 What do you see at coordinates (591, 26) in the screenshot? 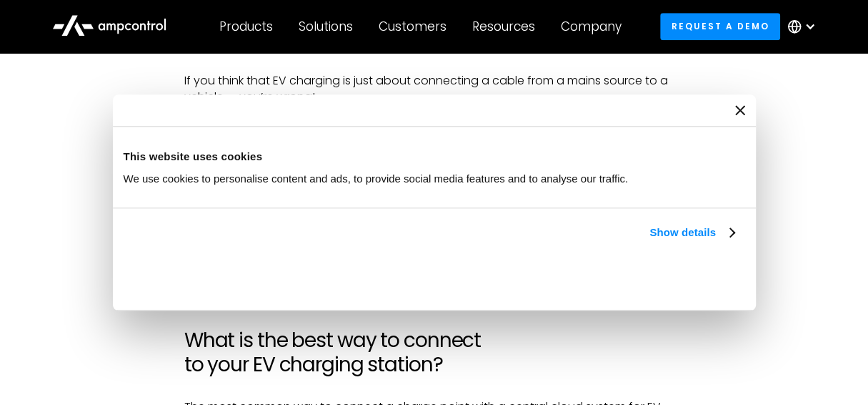
I see `div: Company` at bounding box center [591, 26].